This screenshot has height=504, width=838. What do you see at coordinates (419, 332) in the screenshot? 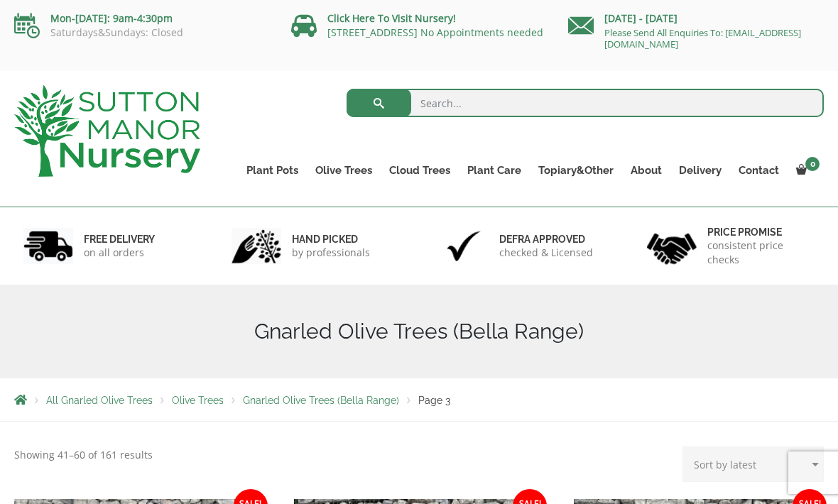
I see `h1: Gnarled Olive Trees (Bella Range)` at bounding box center [419, 332].